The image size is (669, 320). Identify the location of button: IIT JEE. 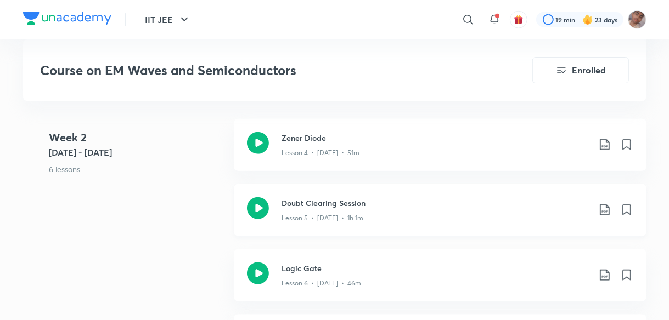
(168, 20).